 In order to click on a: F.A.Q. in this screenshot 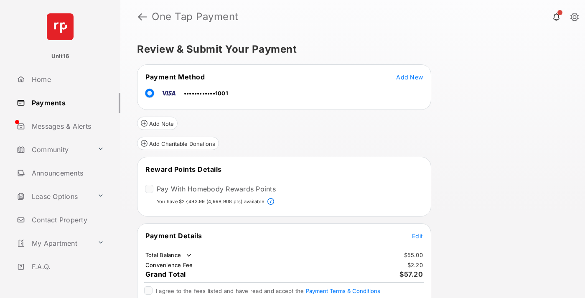, I will do `click(67, 266)`.